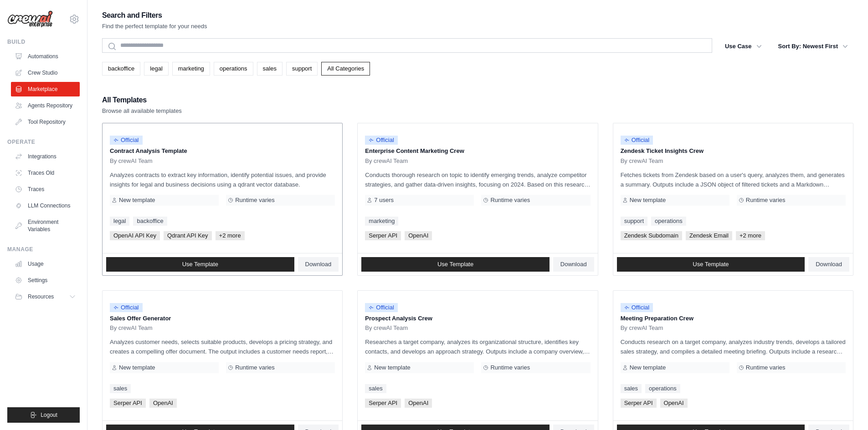  I want to click on p: Find the perfect template for your needs, so click(154, 26).